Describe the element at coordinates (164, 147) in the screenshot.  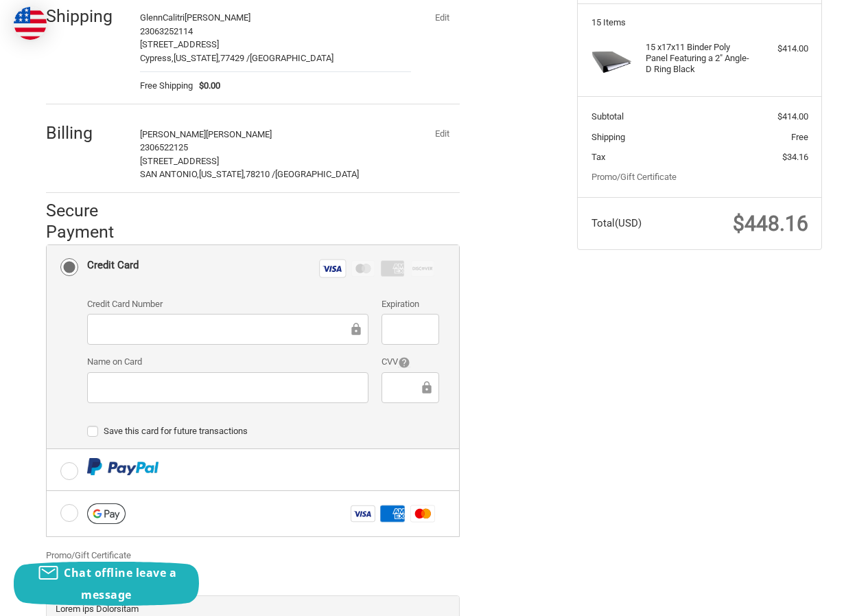
I see `span: 2306522125` at that location.